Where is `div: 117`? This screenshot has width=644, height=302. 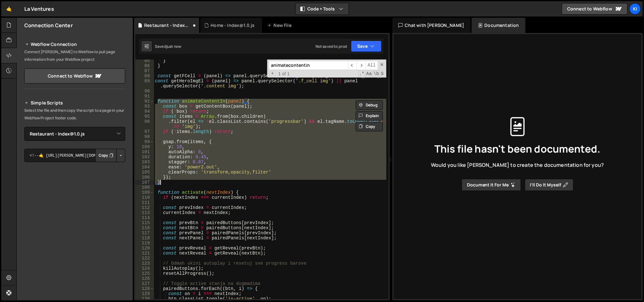 div: 117 is located at coordinates (144, 233).